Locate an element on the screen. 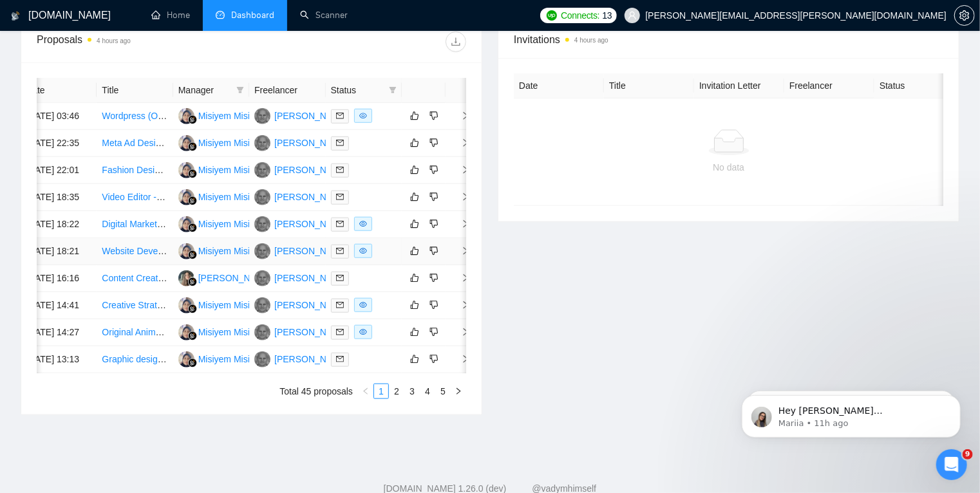 Image resolution: width=980 pixels, height=493 pixels. a: Video Editor - $3-5K/Month Guaranteed - Premium Content Brand is located at coordinates (233, 197).